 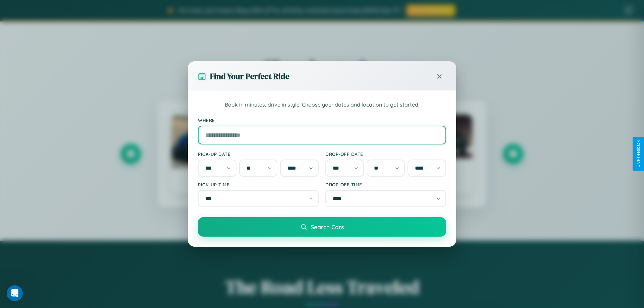 What do you see at coordinates (327, 227) in the screenshot?
I see `span: Search Cars` at bounding box center [327, 227].